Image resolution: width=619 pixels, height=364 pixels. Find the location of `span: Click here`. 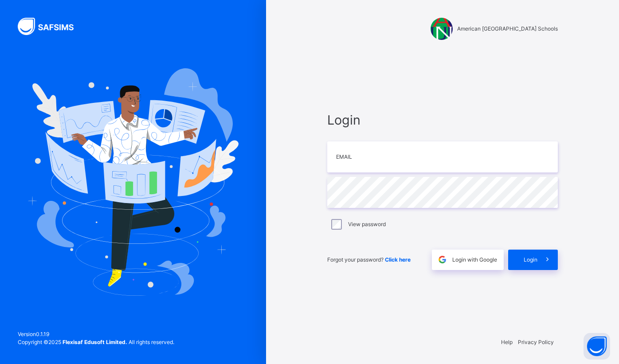

span: Click here is located at coordinates (397, 259).